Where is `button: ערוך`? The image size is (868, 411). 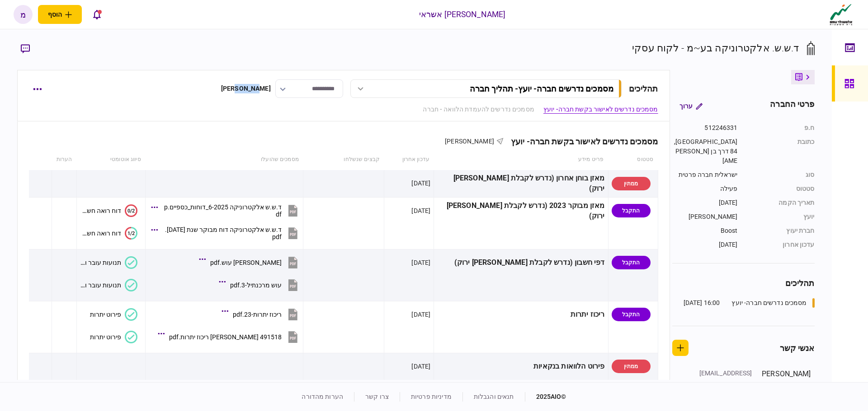 button: ערוך is located at coordinates (690, 106).